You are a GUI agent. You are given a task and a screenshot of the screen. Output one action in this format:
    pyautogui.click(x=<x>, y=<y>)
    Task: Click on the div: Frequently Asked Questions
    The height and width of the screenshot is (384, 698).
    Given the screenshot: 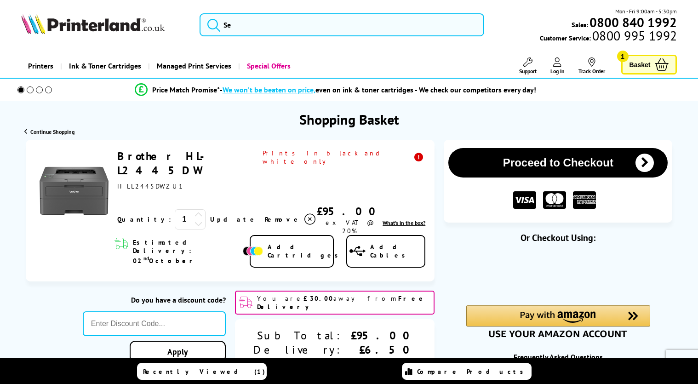 What is the action you would take?
    pyautogui.click(x=558, y=357)
    